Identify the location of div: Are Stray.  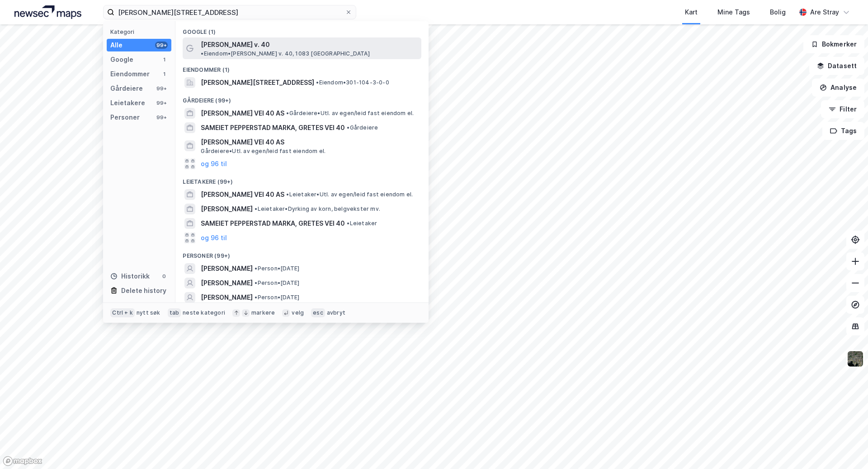
(825, 13).